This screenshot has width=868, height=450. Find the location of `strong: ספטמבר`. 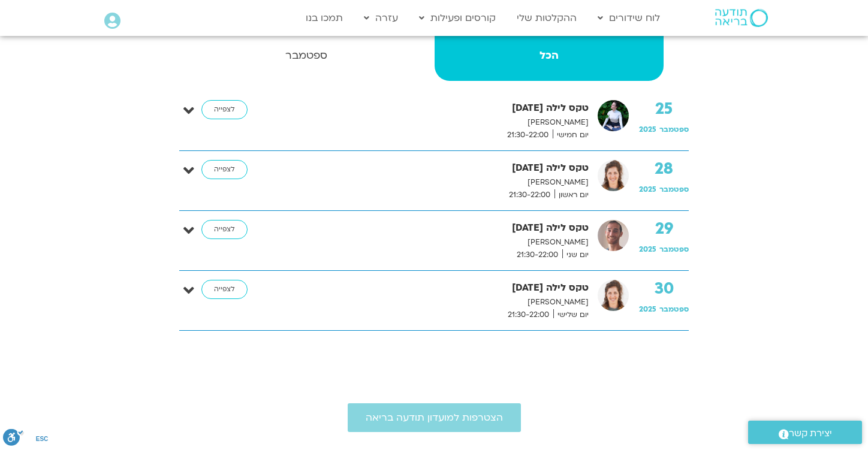

strong: ספטמבר is located at coordinates (306, 56).